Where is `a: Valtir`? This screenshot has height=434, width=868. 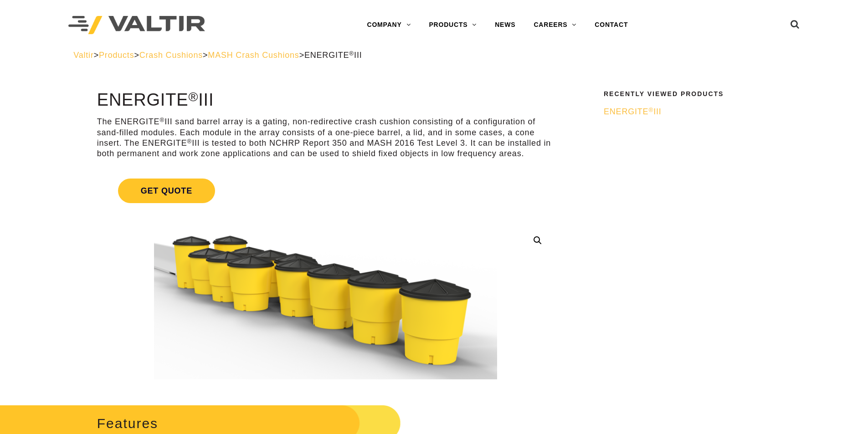 a: Valtir is located at coordinates (84, 55).